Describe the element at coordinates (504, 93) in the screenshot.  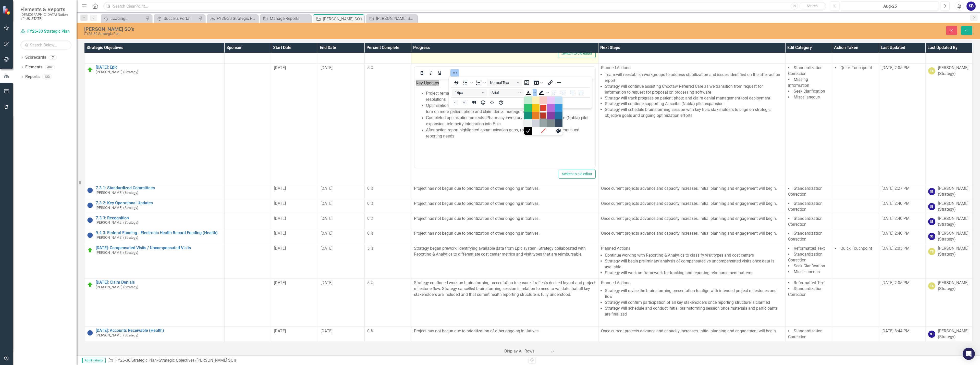
I see `span: Arial` at that location.